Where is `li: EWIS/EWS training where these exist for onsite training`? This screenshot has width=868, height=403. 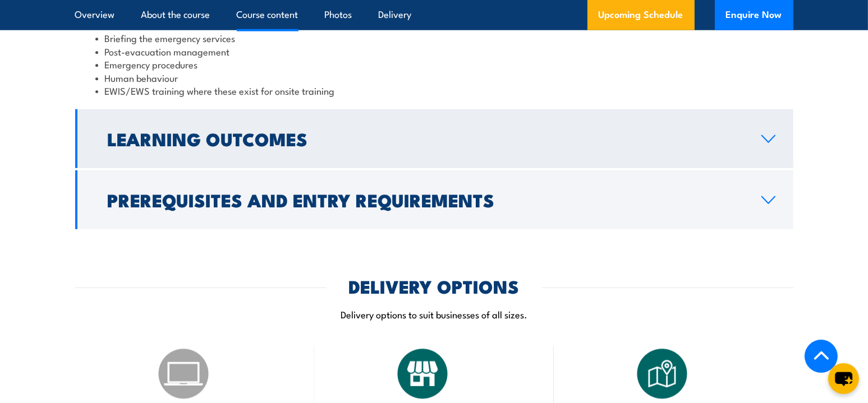 li: EWIS/EWS training where these exist for onsite training is located at coordinates (434, 90).